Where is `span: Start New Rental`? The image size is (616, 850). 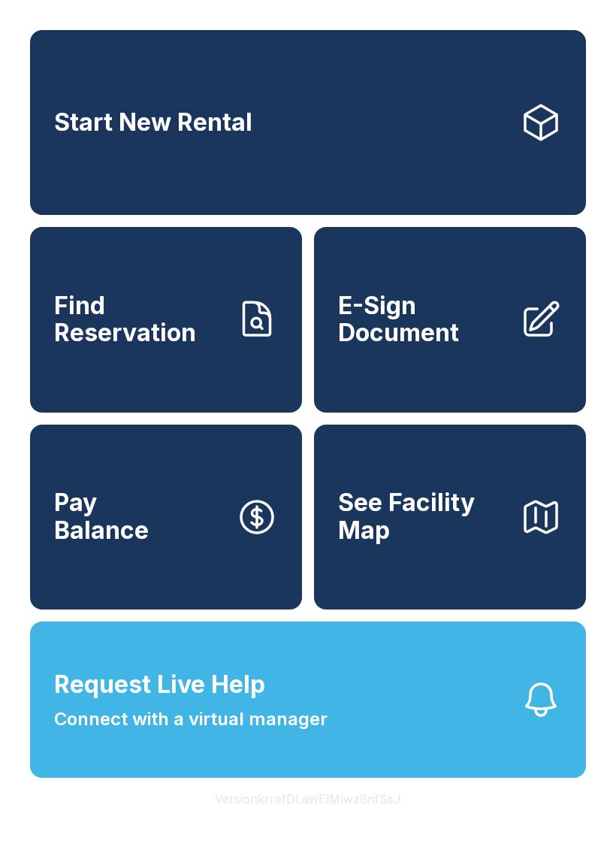
span: Start New Rental is located at coordinates (153, 123).